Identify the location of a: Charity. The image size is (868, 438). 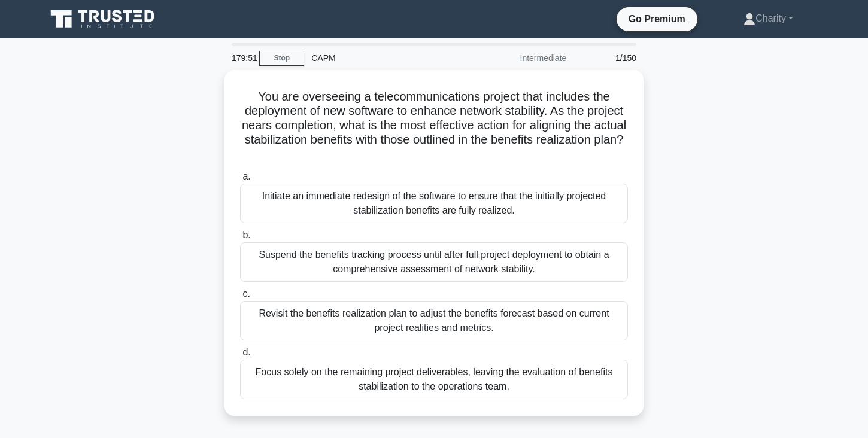
(768, 19).